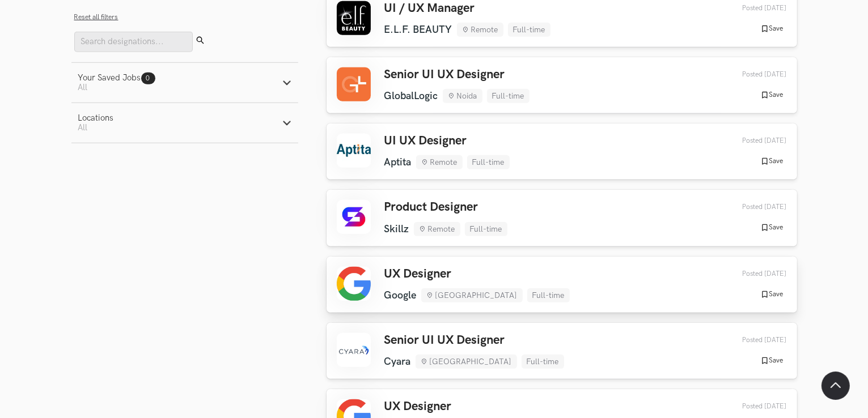 This screenshot has width=868, height=418. What do you see at coordinates (117, 78) in the screenshot?
I see `div: Your Saved Jobs` at bounding box center [117, 78].